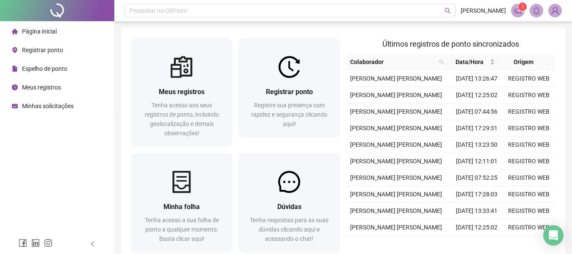 The image size is (572, 254). What do you see at coordinates (15, 69) in the screenshot?
I see `span: file` at bounding box center [15, 69].